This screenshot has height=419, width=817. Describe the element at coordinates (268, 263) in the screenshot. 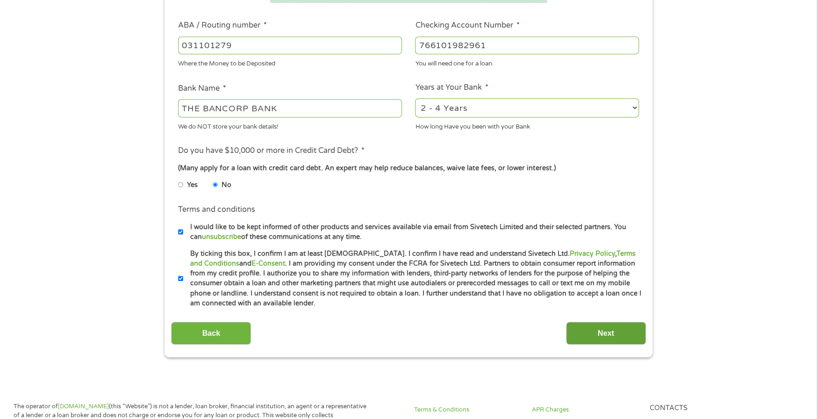

I see `a: E-Consent` at that location.